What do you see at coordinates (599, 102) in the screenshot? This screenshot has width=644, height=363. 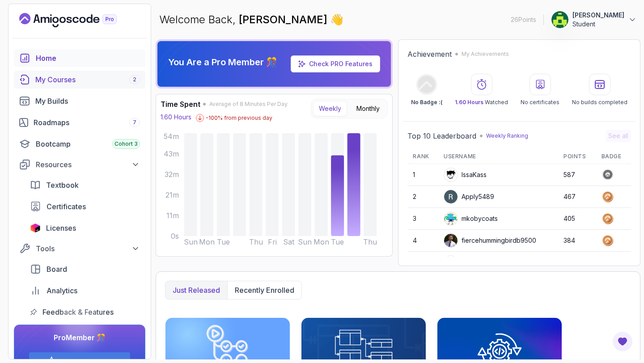 I see `p: No builds completed` at bounding box center [599, 102].